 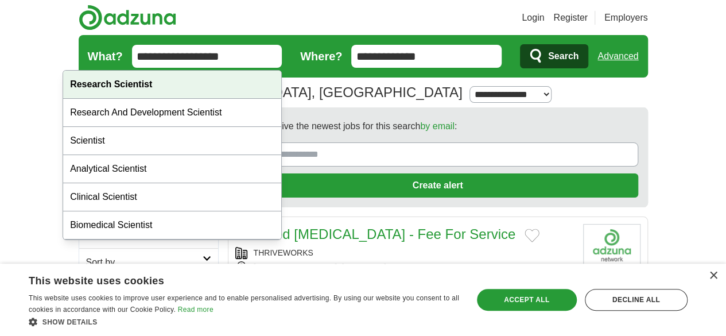 What do you see at coordinates (127, 17) in the screenshot?
I see `img: Adzuna logo` at bounding box center [127, 17].